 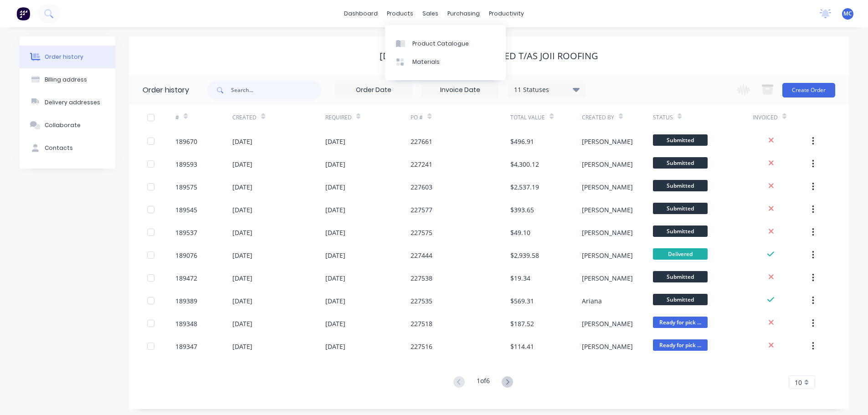 I want to click on div: Product Catalogue, so click(x=441, y=44).